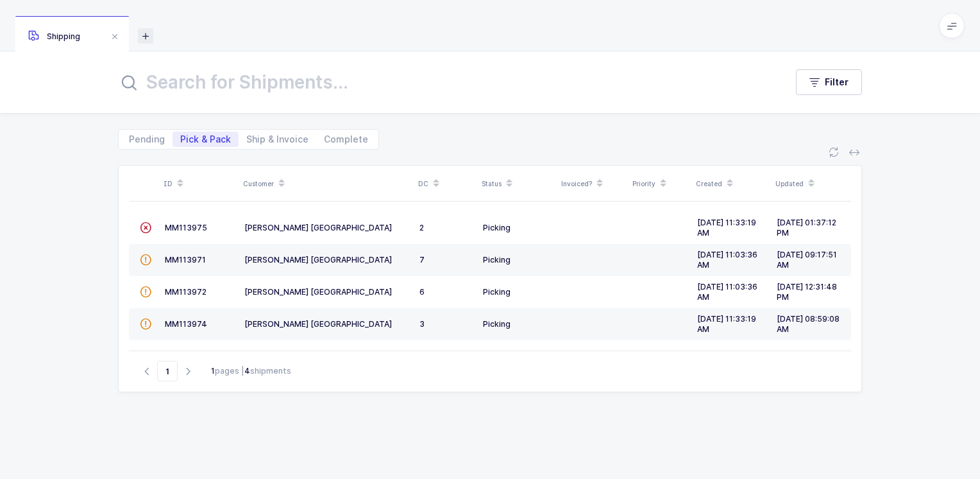 The height and width of the screenshot is (479, 980). What do you see at coordinates (54, 36) in the screenshot?
I see `span: Shipping` at bounding box center [54, 36].